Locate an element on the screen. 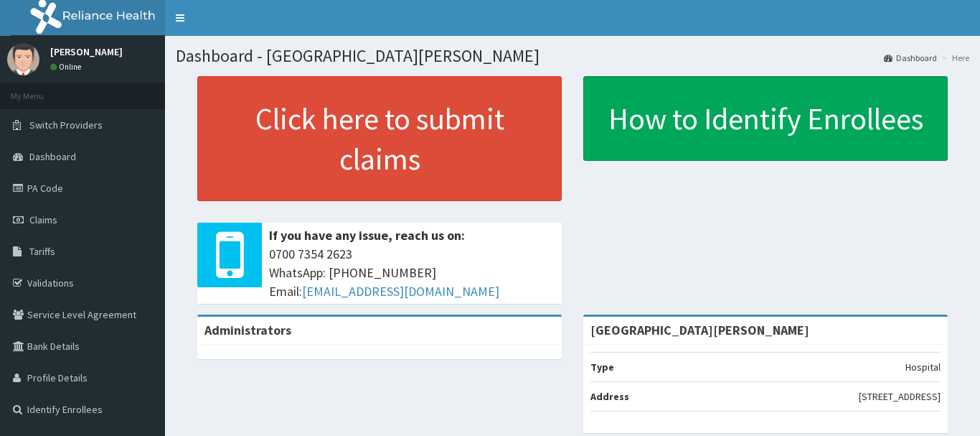 The image size is (980, 436). a: Click here to submit claims is located at coordinates (379, 139).